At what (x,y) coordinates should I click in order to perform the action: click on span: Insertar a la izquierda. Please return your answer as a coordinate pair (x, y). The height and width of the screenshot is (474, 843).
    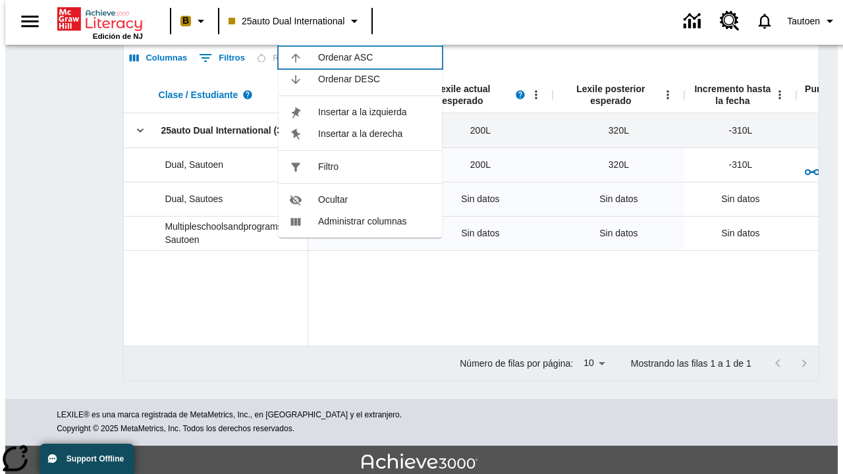
    Looking at the image, I should click on (375, 112).